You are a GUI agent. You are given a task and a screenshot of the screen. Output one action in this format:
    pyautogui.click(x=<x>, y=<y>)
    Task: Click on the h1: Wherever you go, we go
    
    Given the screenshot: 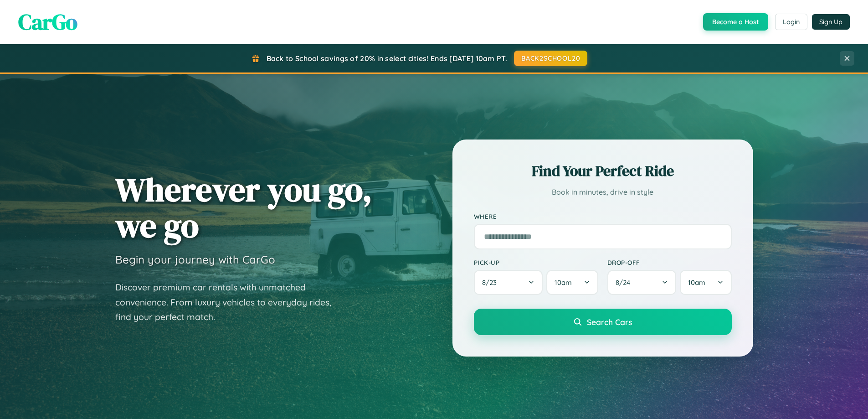 What is the action you would take?
    pyautogui.click(x=244, y=208)
    